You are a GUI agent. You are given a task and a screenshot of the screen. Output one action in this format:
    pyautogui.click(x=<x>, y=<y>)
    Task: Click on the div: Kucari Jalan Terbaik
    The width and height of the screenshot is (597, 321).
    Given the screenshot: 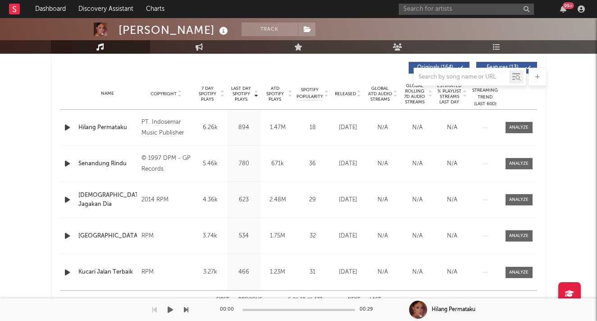 What is the action you would take?
    pyautogui.click(x=108, y=272)
    